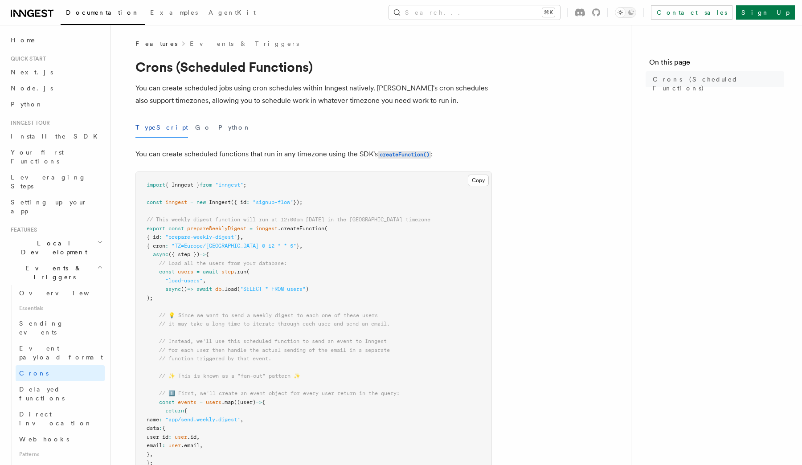 This screenshot has height=465, width=802. What do you see at coordinates (187, 402) in the screenshot?
I see `span: events` at bounding box center [187, 402].